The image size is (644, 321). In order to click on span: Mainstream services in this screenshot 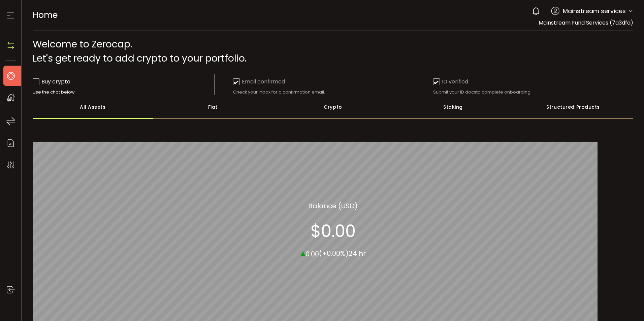, I will do `click(594, 11)`.